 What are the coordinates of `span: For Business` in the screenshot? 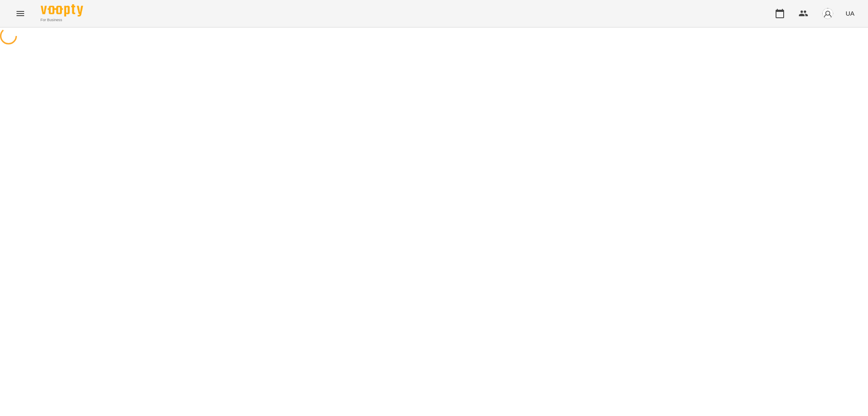 It's located at (62, 20).